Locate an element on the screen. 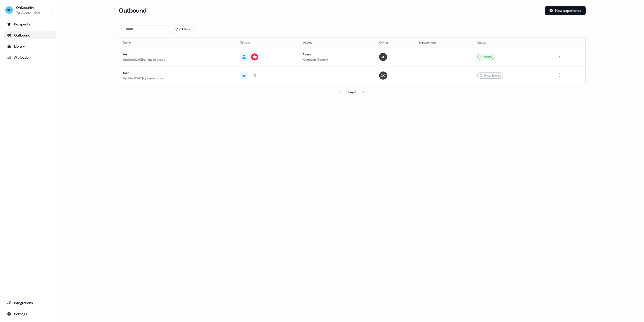 The height and width of the screenshot is (322, 644). div: Page 1 is located at coordinates (352, 92).